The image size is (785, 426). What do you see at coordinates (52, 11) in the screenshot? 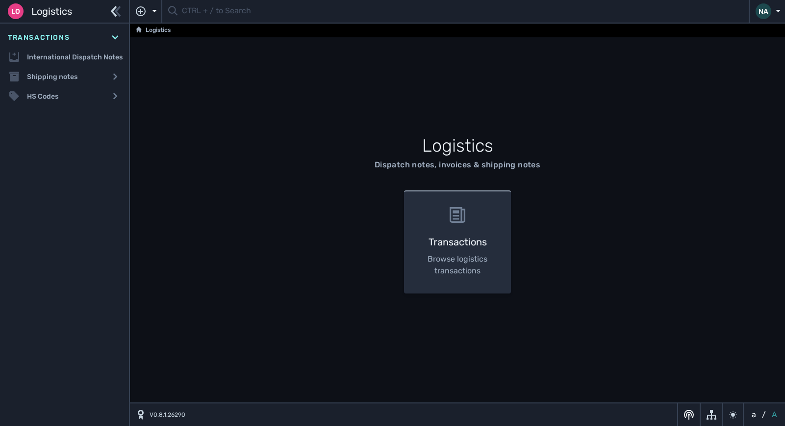
I see `span: Logistics` at bounding box center [52, 11].